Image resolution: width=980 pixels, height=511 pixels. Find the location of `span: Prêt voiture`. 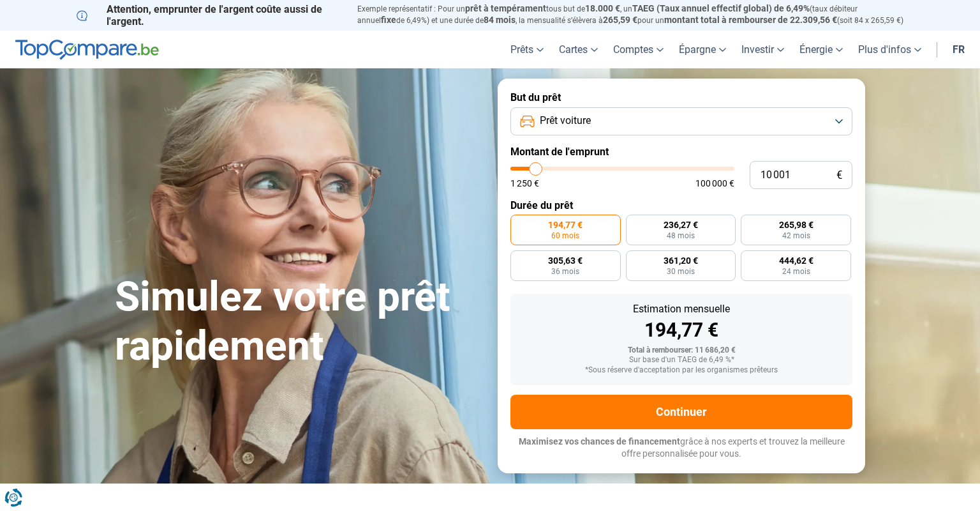

span: Prêt voiture is located at coordinates (566, 121).